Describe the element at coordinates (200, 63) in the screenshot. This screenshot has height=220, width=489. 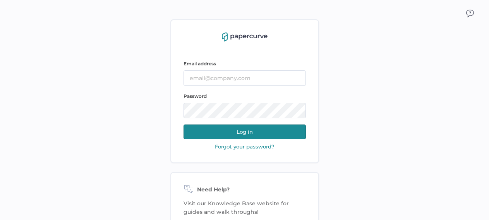
I see `span: Email address` at that location.